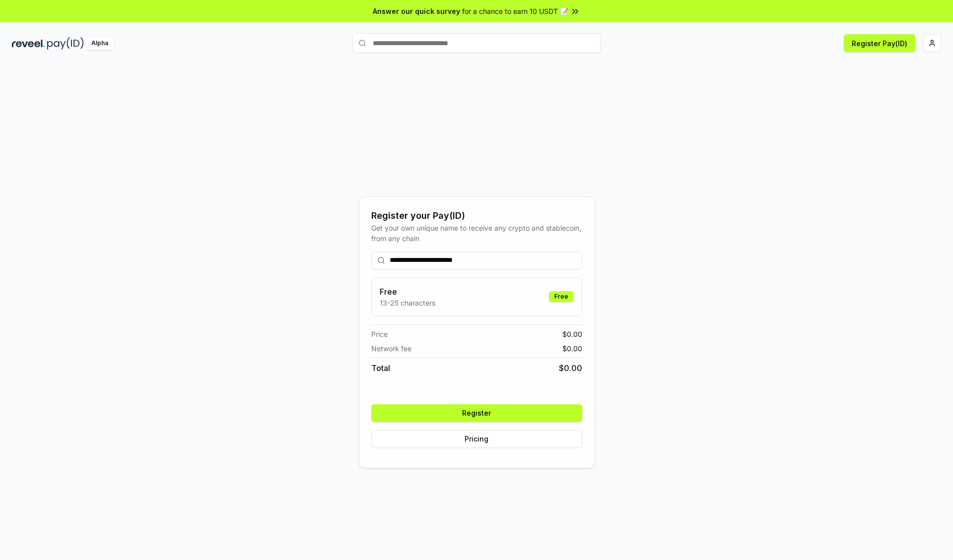 The width and height of the screenshot is (953, 560). I want to click on button: Register Pay(ID), so click(880, 43).